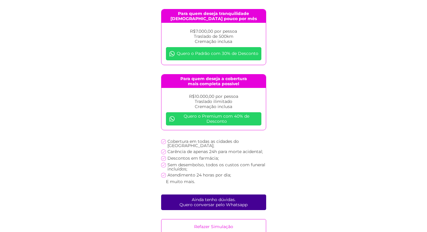 This screenshot has width=427, height=232. I want to click on p: R$7.000,00 por pessoa Traslado de 500km Cremação inclusa, so click(214, 36).